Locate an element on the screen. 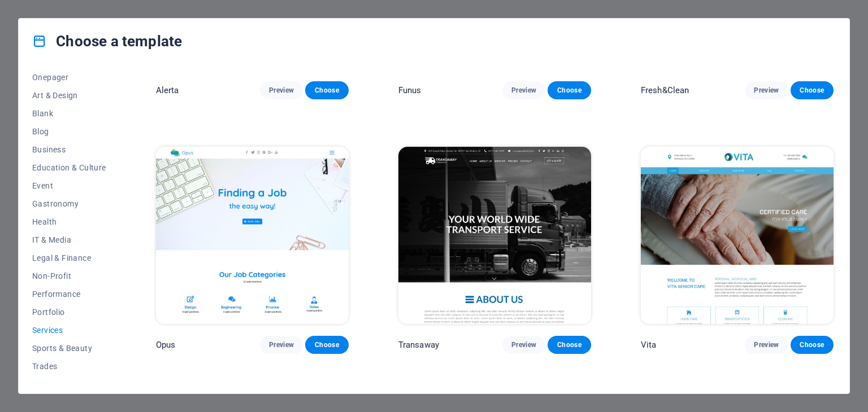 Image resolution: width=868 pixels, height=412 pixels. span: Services is located at coordinates (69, 330).